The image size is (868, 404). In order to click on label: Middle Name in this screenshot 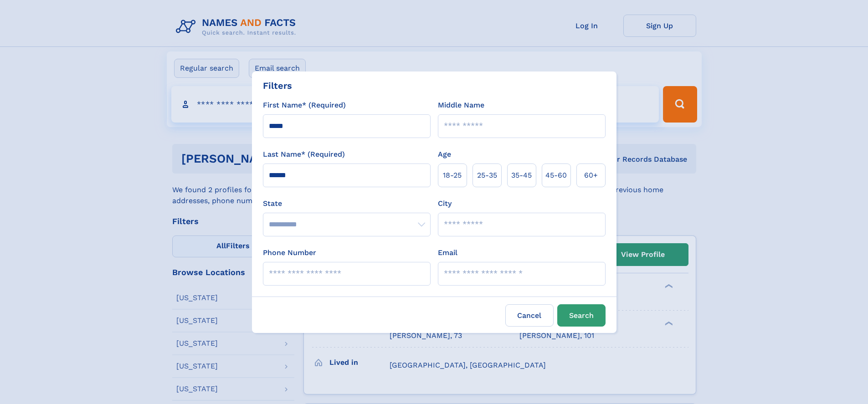, I will do `click(461, 105)`.